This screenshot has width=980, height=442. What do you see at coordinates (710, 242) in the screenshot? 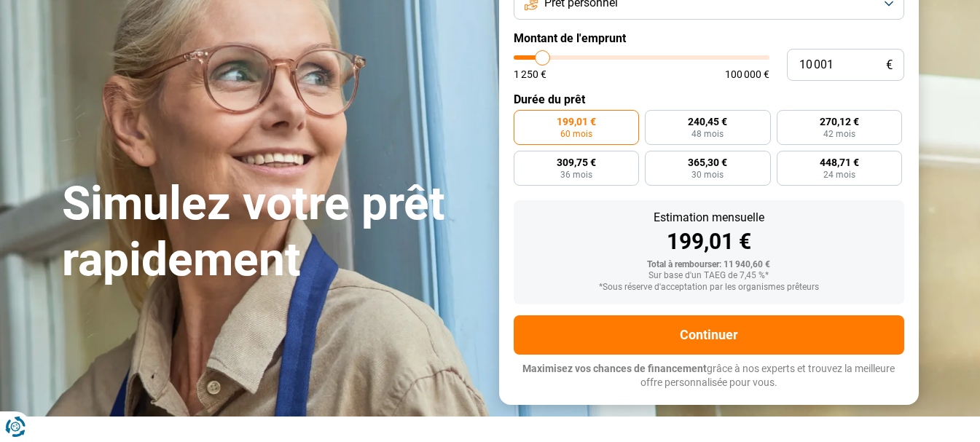
I see `div: 199,01 €` at bounding box center [710, 242].